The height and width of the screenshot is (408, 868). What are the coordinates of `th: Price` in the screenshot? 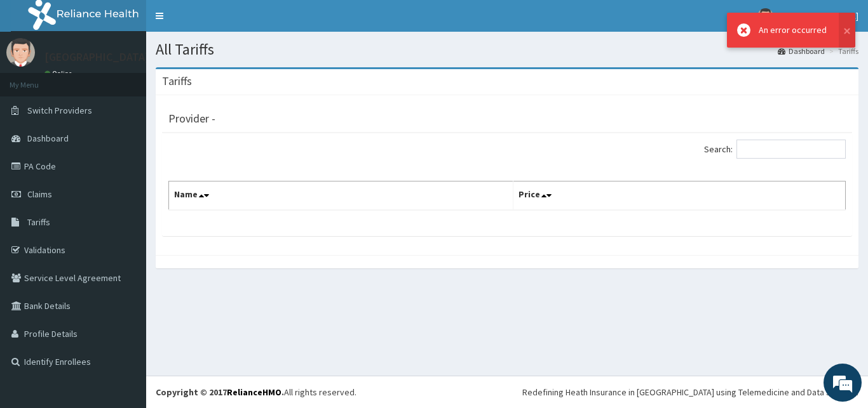 It's located at (679, 196).